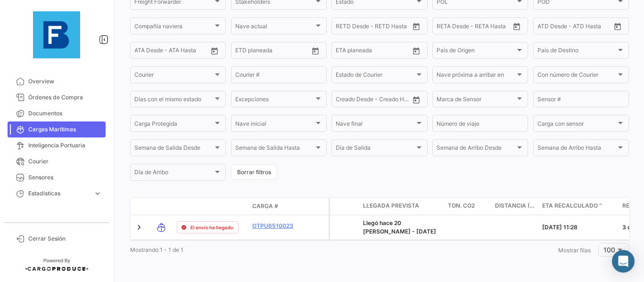 The width and height of the screenshot is (644, 282). Describe the element at coordinates (56, 162) in the screenshot. I see `a: Courier` at that location.